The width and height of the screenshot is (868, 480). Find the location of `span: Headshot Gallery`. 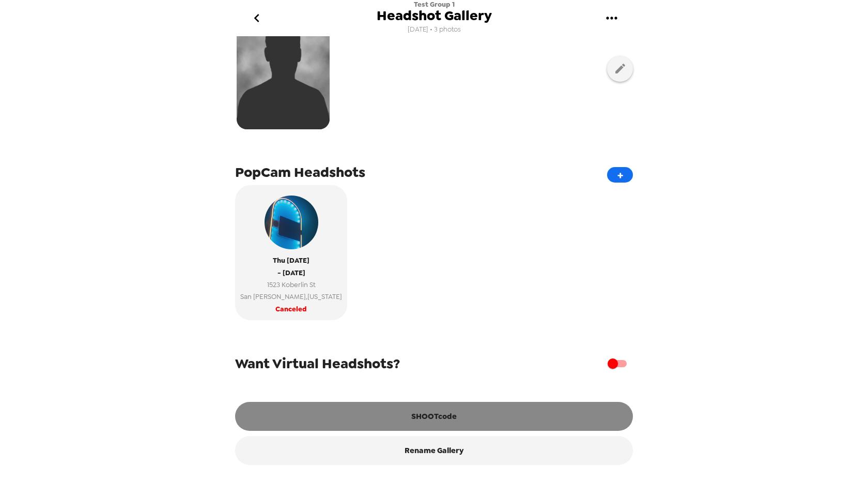

span: Headshot Gallery is located at coordinates (434, 16).